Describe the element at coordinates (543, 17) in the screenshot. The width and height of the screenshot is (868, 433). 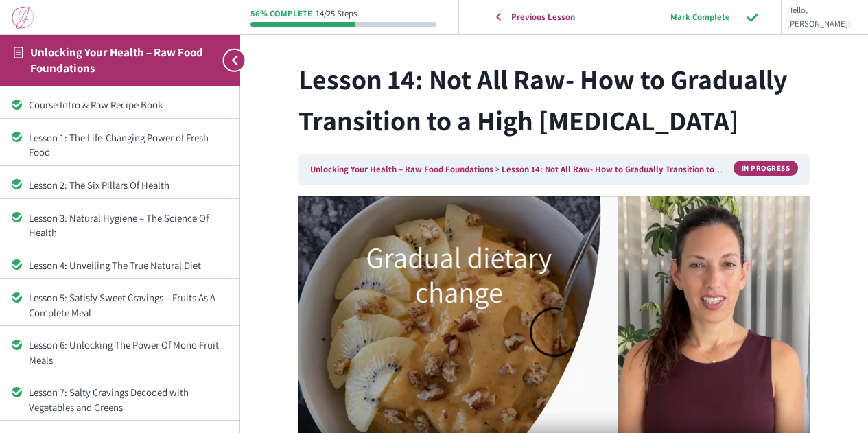
I see `span: Previous Lesson` at that location.